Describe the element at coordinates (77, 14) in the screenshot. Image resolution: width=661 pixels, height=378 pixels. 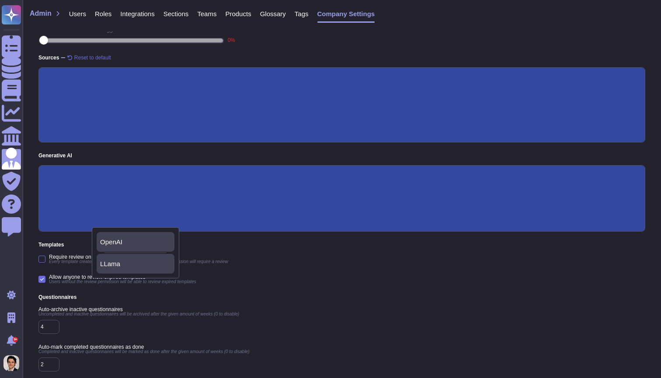
I see `span: Users` at that location.